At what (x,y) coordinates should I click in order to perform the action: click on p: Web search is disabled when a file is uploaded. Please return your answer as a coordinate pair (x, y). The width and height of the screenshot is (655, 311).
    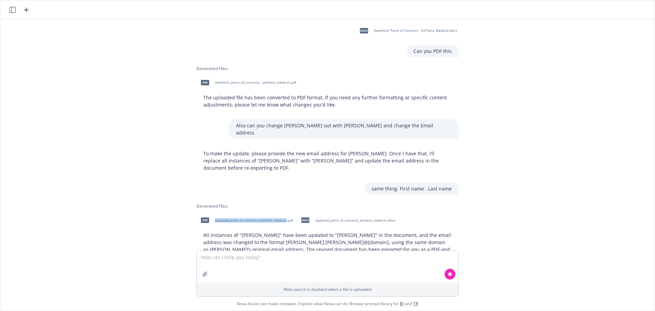
    Looking at the image, I should click on (328, 289).